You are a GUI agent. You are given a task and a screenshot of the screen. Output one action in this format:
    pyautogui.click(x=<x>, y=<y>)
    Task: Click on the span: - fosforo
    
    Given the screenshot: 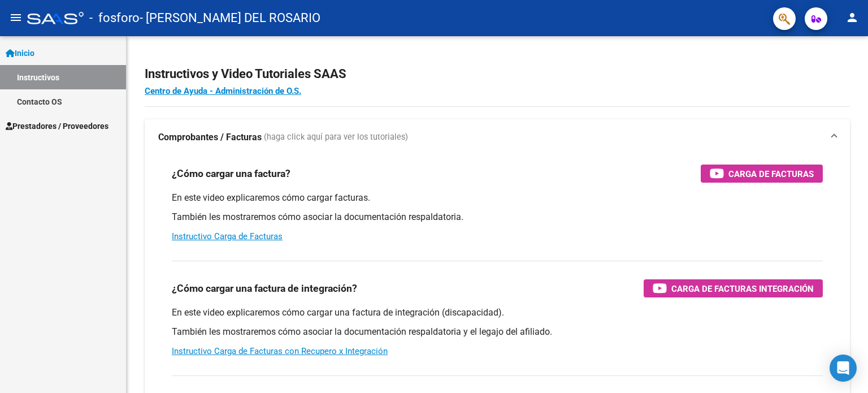 What is the action you would take?
    pyautogui.click(x=114, y=18)
    